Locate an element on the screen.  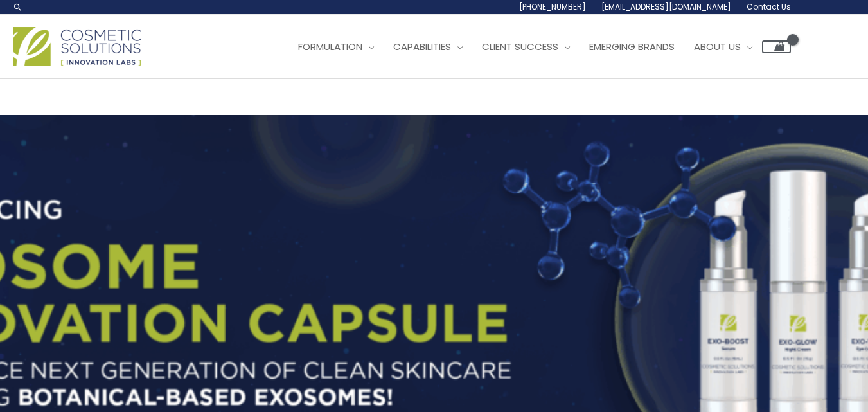
span: Client Success is located at coordinates (520, 47).